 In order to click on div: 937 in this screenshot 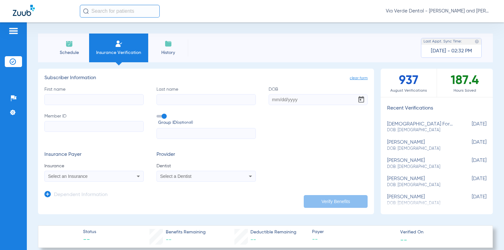, I will do `click(408, 83)`.